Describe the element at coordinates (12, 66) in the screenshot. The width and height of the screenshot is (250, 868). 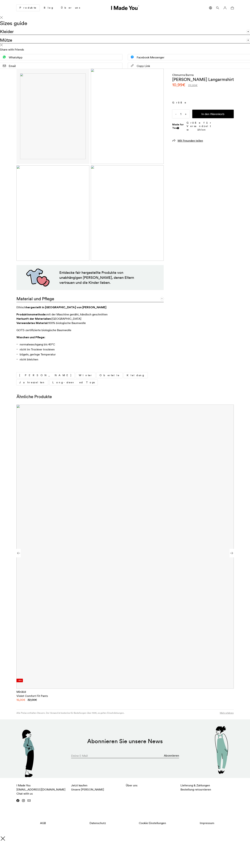
I see `span: Email` at that location.